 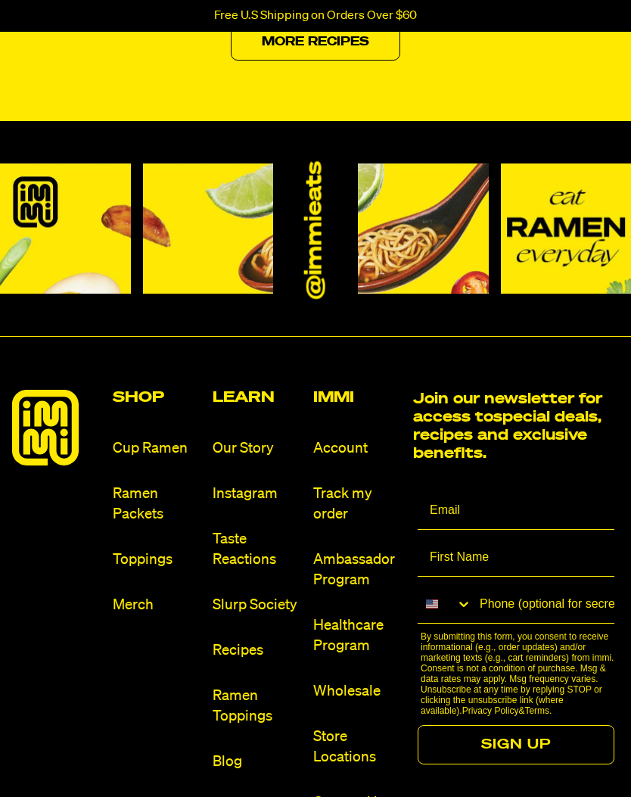 What do you see at coordinates (316, 42) in the screenshot?
I see `a: More Recipes` at bounding box center [316, 42].